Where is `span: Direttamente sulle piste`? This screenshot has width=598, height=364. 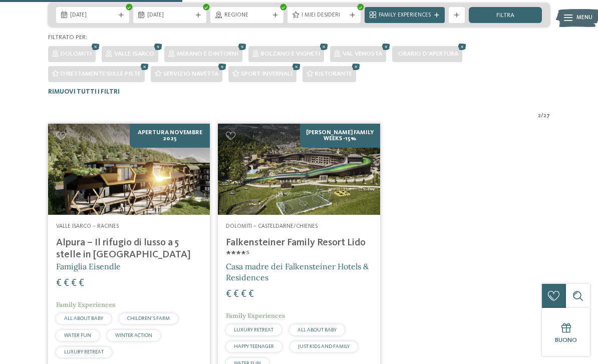
span: Direttamente sulle piste is located at coordinates (101, 73).